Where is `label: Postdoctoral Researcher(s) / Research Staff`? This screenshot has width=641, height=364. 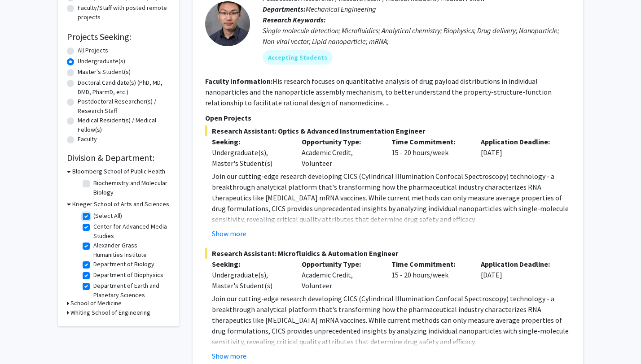
label: Postdoctoral Researcher(s) / Research Staff is located at coordinates (124, 106).